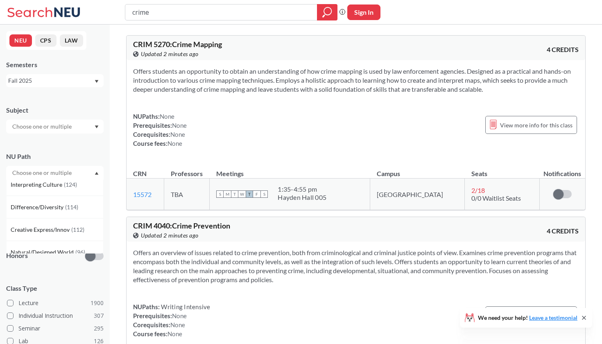  I want to click on button: LAW, so click(71, 41).